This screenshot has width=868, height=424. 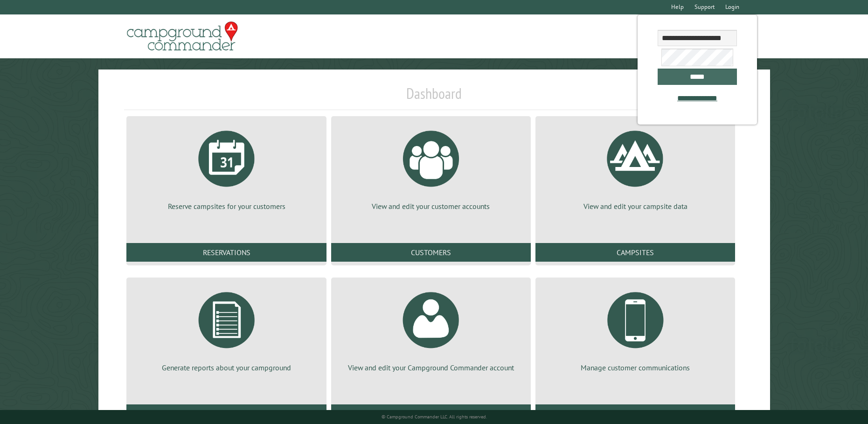 What do you see at coordinates (431, 368) in the screenshot?
I see `p: View and edit your Campground Commander account` at bounding box center [431, 368].